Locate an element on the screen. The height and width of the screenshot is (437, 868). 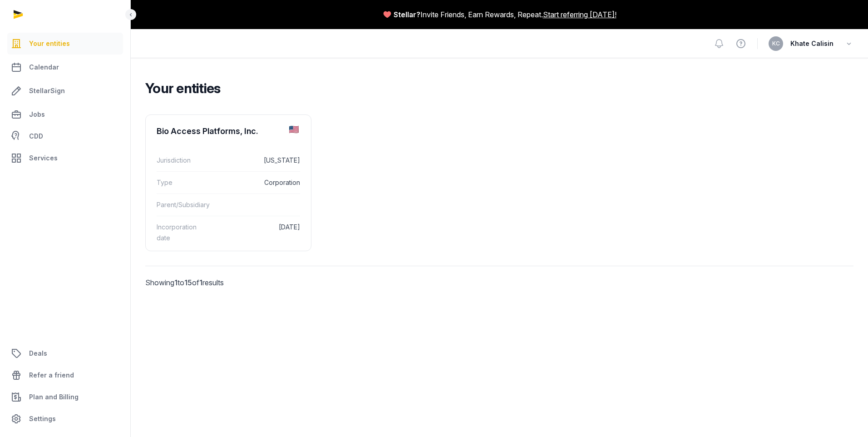
span: KC is located at coordinates (776, 44).